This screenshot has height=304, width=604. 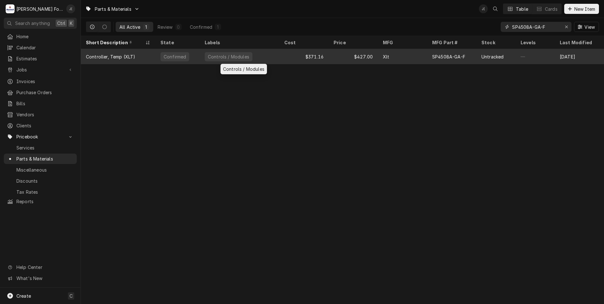 What do you see at coordinates (579, 42) in the screenshot?
I see `div: Last Modified` at bounding box center [579, 42].